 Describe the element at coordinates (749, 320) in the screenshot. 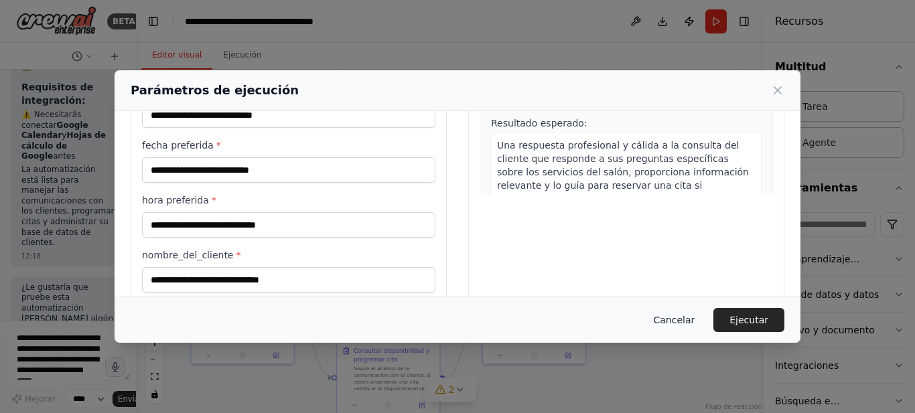

I see `font: Ejecutar` at that location.